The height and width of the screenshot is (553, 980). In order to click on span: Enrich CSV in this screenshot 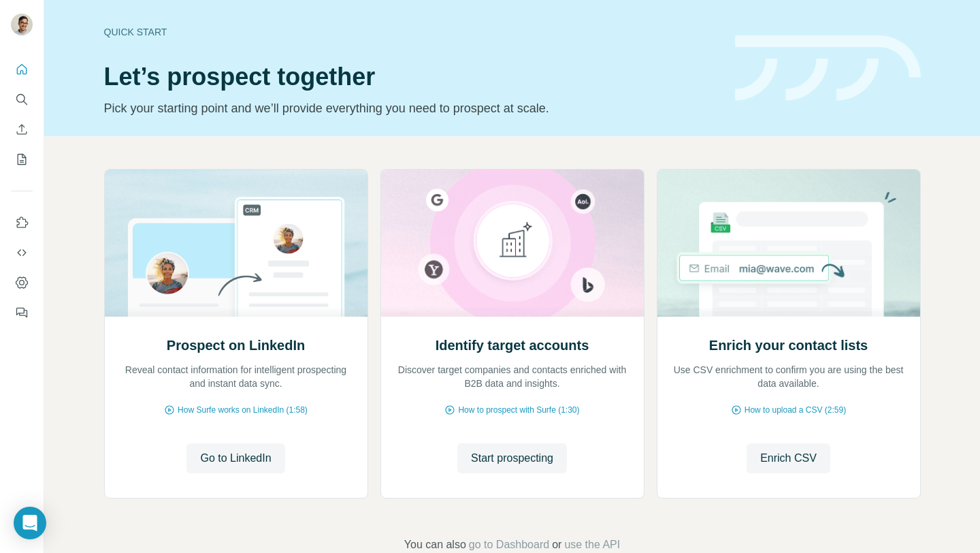, I will do `click(789, 459)`.